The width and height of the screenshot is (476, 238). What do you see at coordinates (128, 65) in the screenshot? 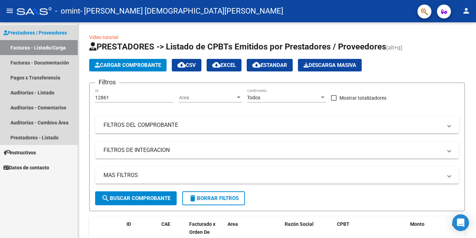
I see `button: Cargar Comprobante` at bounding box center [128, 65].